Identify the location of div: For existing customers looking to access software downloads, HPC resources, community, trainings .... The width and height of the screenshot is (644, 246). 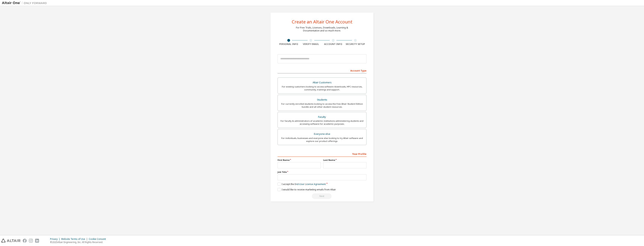
(322, 88).